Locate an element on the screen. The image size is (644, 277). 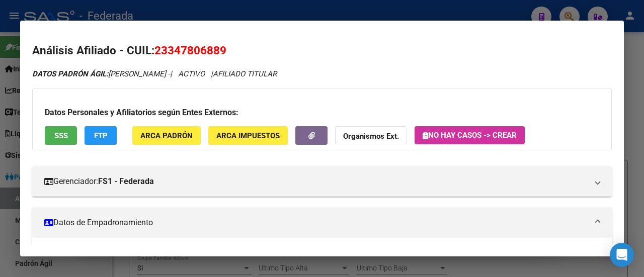
span: No hay casos -> Crear is located at coordinates (469, 136).